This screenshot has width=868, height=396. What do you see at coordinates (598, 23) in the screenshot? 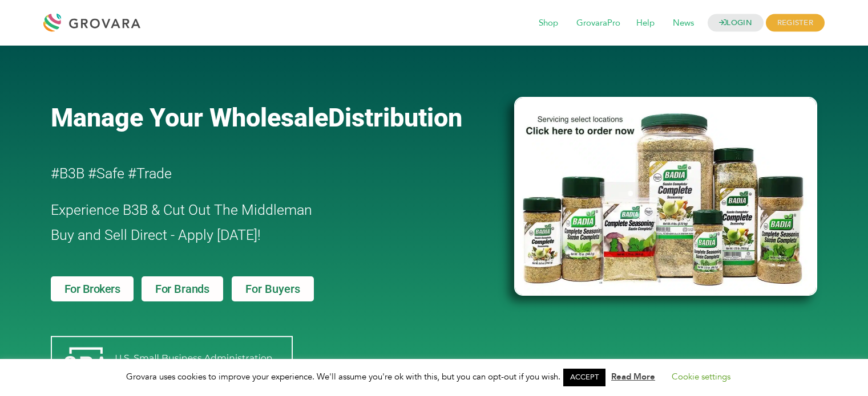
I see `span: GrovaraPro` at bounding box center [598, 23].